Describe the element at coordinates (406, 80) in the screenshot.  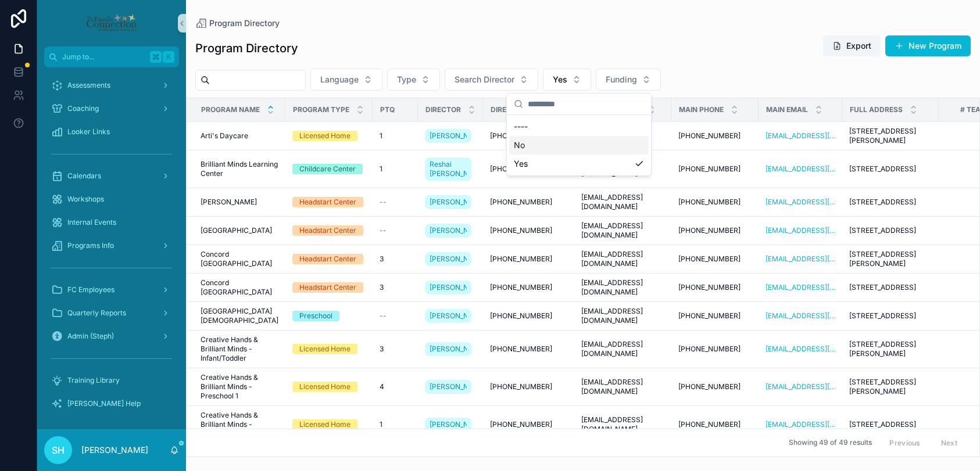
I see `span: Type` at that location.